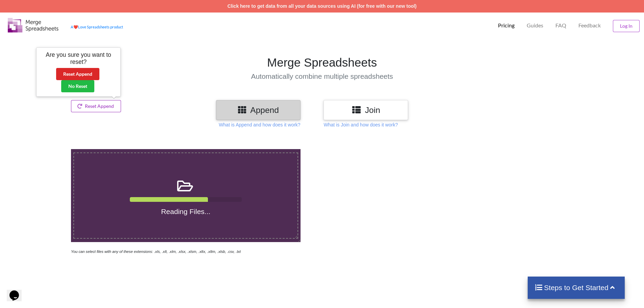 This screenshot has width=644, height=308. Describe the element at coordinates (78, 86) in the screenshot. I see `button: No Reset` at that location.